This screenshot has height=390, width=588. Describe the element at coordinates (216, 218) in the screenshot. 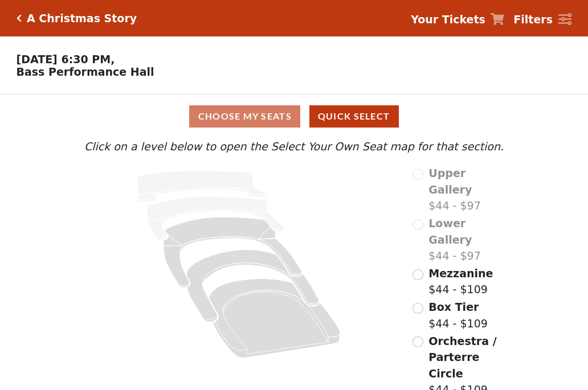

I see `path: Lower Gallery - Seats Available: 0` at that location.